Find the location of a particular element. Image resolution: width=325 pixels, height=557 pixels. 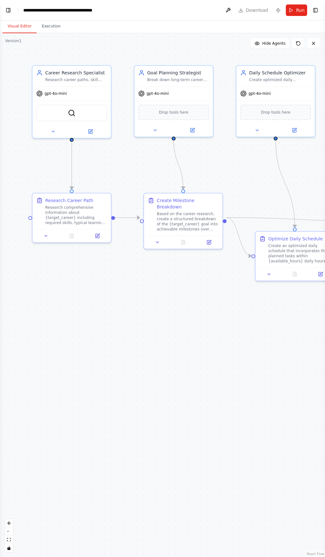

button: zoom in is located at coordinates (9, 523).